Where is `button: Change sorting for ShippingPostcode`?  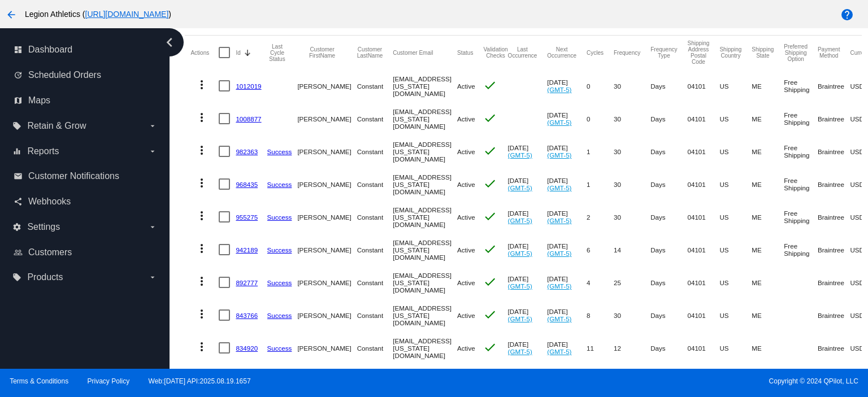 button: Change sorting for ShippingPostcode is located at coordinates (699, 53).